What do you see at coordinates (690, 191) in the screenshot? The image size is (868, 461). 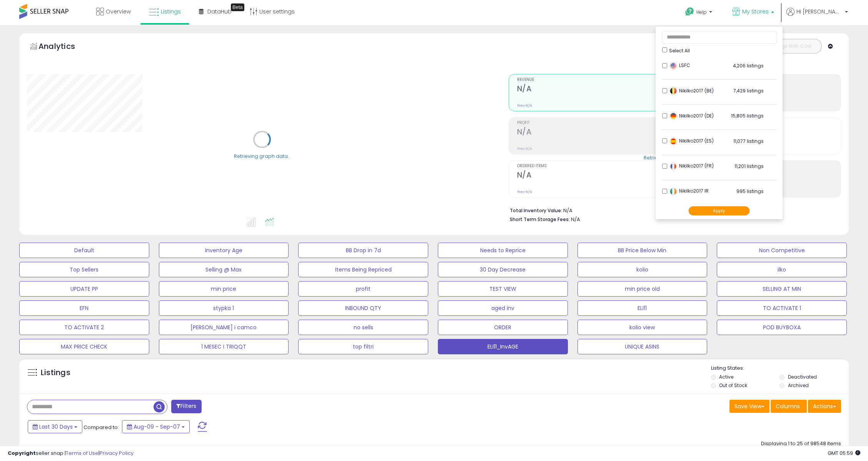 I see `span: Nikilko2017 IR` at bounding box center [690, 191].